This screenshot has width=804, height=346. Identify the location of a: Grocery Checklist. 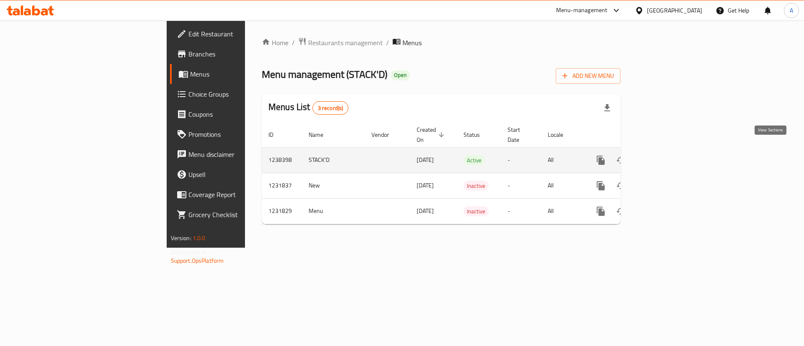
(235, 215).